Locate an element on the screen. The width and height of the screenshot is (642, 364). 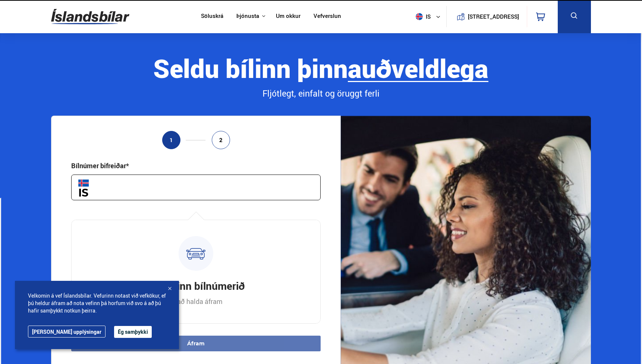
p: til að halda áfram is located at coordinates (196, 302).